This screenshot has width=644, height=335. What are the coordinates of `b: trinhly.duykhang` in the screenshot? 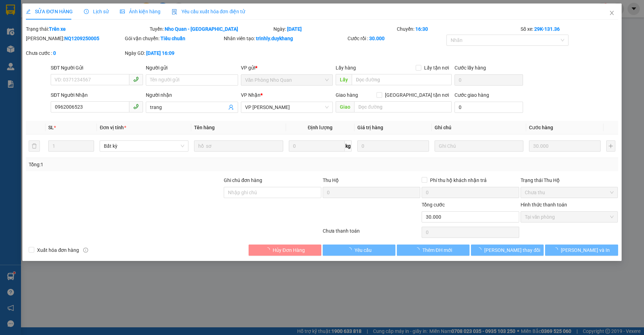 It's located at (275, 38).